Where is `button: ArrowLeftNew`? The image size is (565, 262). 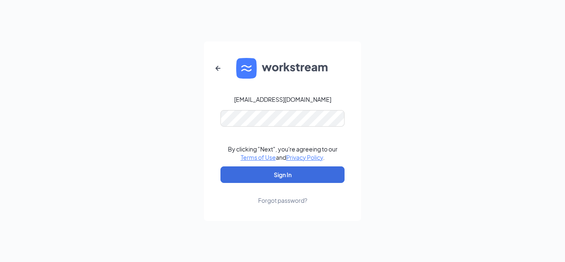
button: ArrowLeftNew is located at coordinates (218, 68).